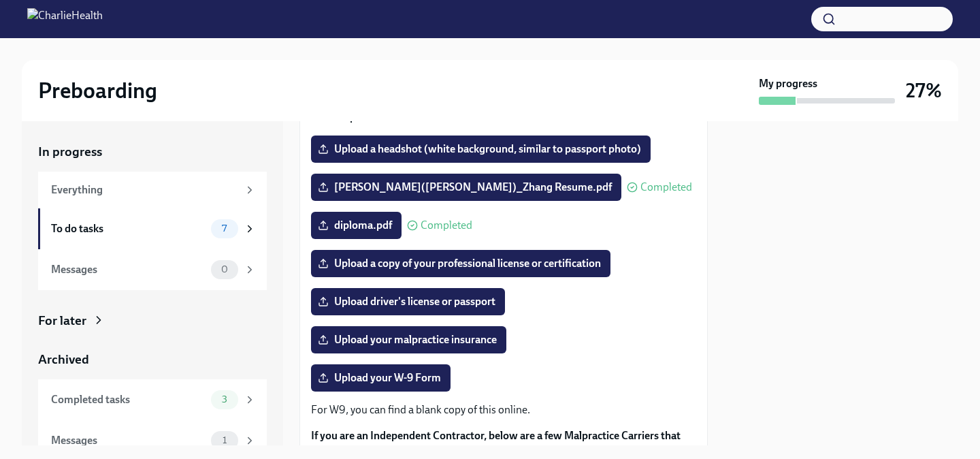 The width and height of the screenshot is (980, 459). I want to click on label: diploma.pdf, so click(356, 225).